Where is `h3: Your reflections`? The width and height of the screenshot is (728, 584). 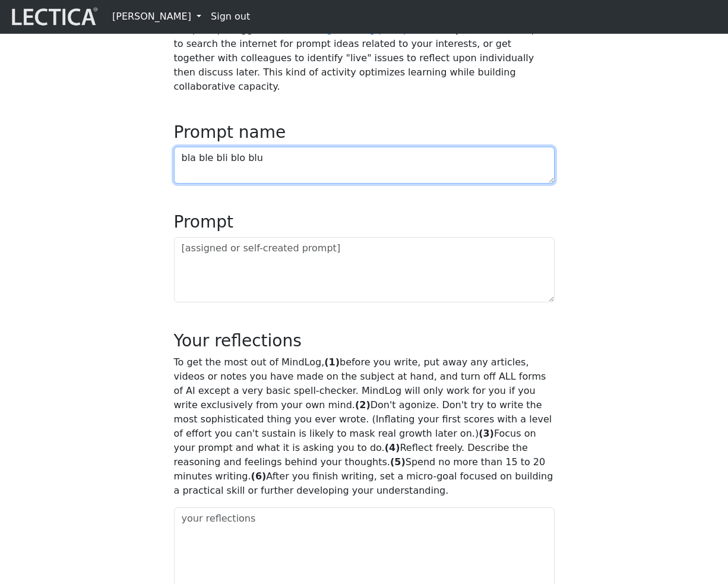
h3: Your reflections is located at coordinates (364, 341).